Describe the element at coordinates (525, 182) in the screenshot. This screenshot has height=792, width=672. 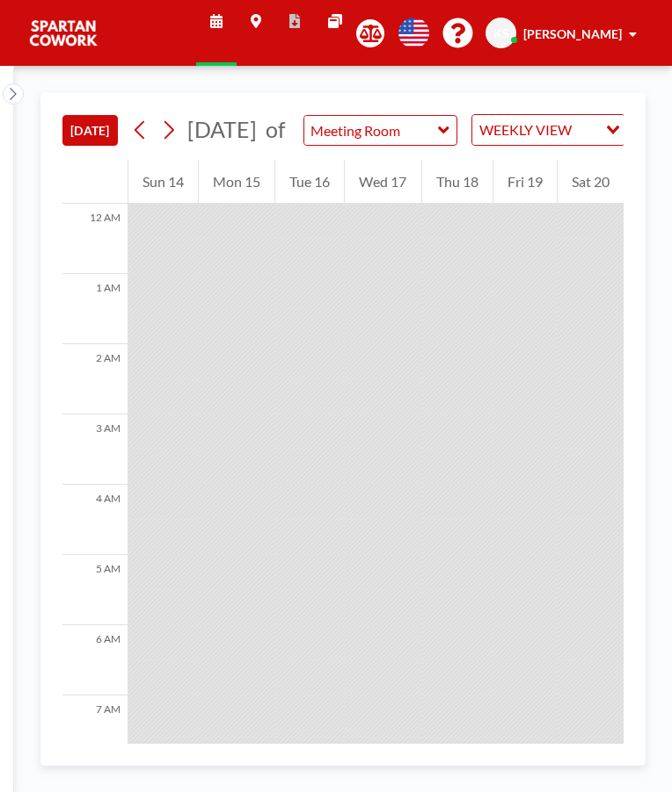
I see `div: Fri 19` at that location.